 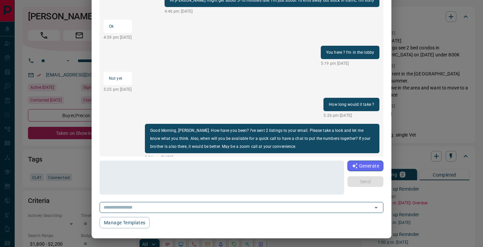 What do you see at coordinates (118, 26) in the screenshot?
I see `p: Ok` at bounding box center [118, 26].